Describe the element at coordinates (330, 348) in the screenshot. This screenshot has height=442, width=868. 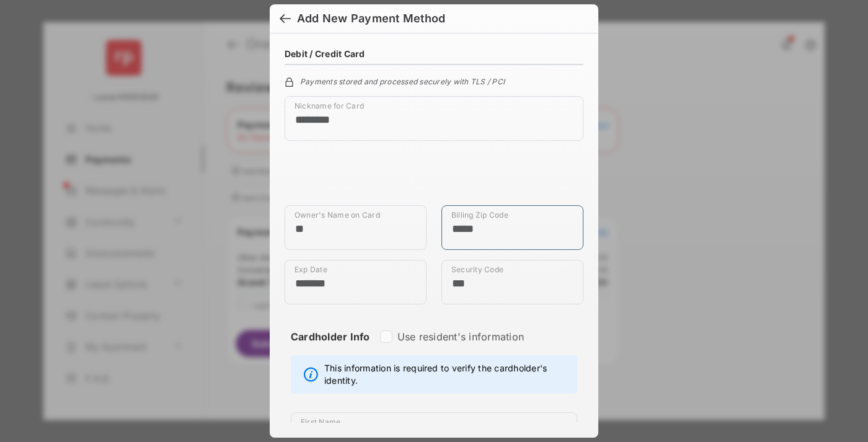
I see `strong: Cardholder Info` at that location.